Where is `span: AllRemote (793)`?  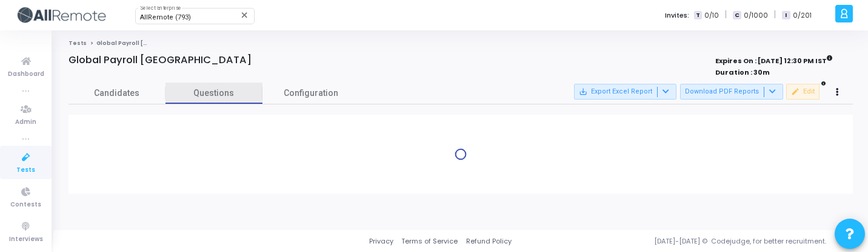
span: AllRemote (793) is located at coordinates (165, 17).